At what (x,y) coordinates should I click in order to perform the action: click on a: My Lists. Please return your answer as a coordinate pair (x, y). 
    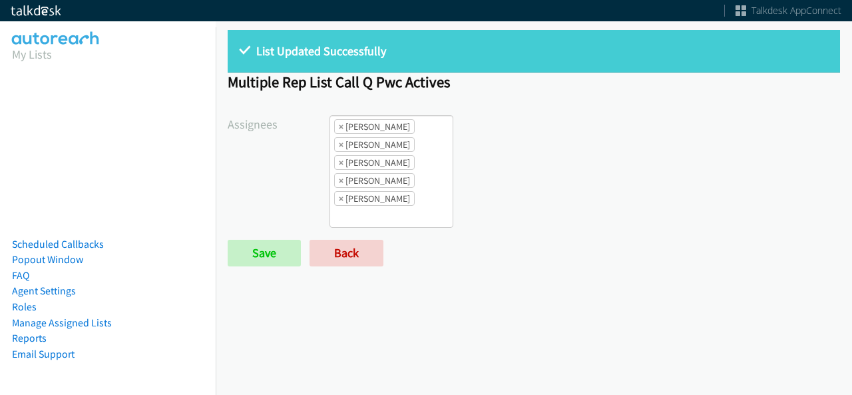
    Looking at the image, I should click on (32, 54).